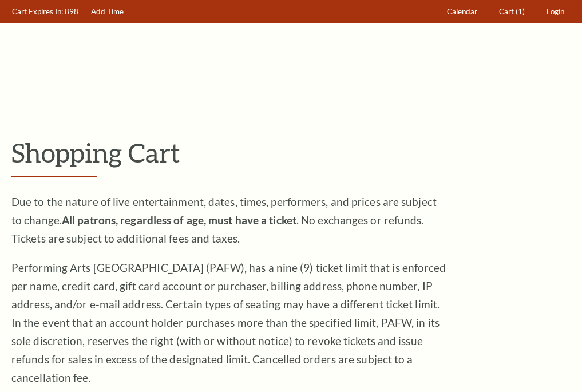 The width and height of the screenshot is (582, 392). I want to click on a: Calendar, so click(462, 11).